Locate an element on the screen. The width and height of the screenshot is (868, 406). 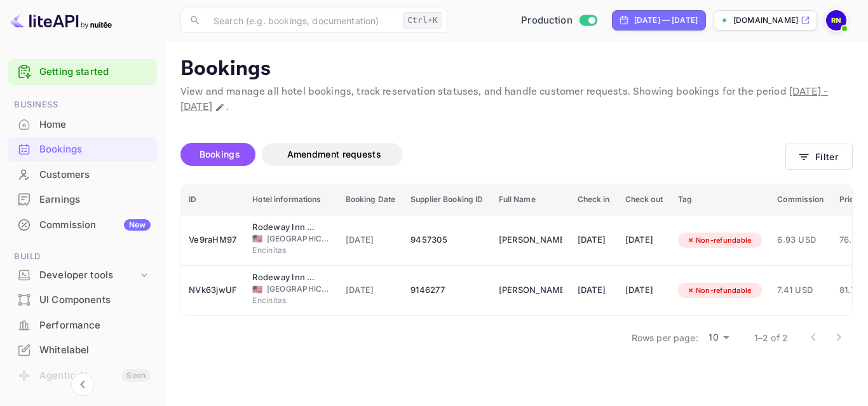
th: Hotel informations is located at coordinates (291, 199).